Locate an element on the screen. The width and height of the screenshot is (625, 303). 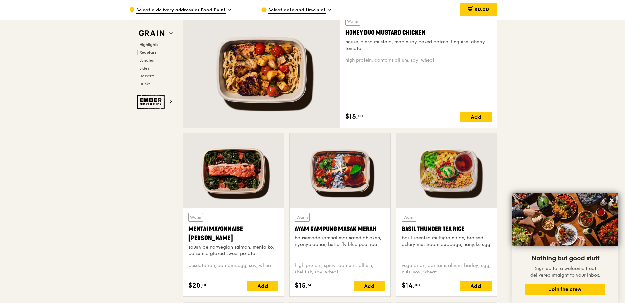
div: pescatarian, contains egg, soy, wheat is located at coordinates (233, 269).